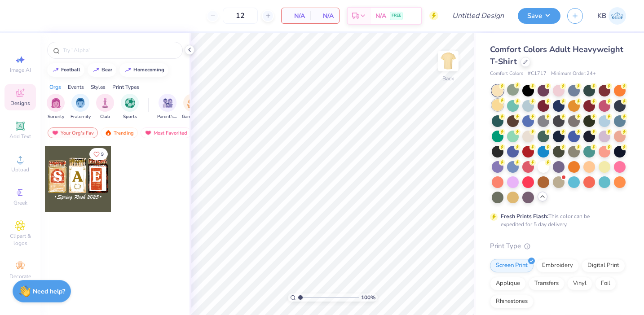  What do you see at coordinates (105, 102) in the screenshot?
I see `img: Club Image` at bounding box center [105, 102].